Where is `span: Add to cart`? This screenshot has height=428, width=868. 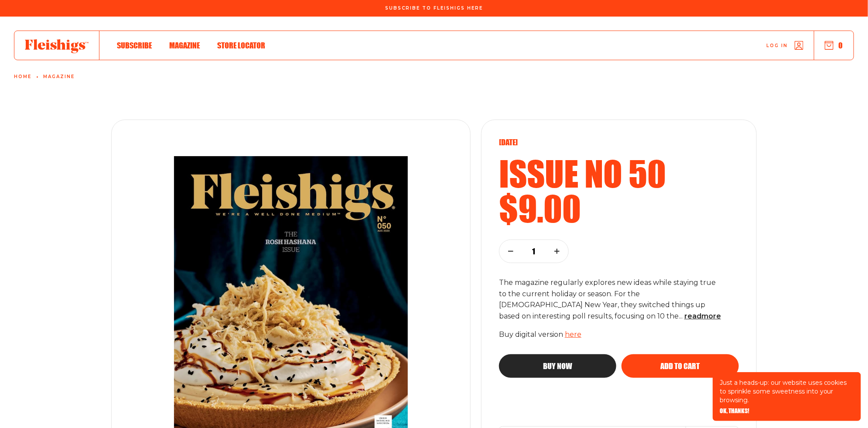
span: Add to cart is located at coordinates (681, 366).